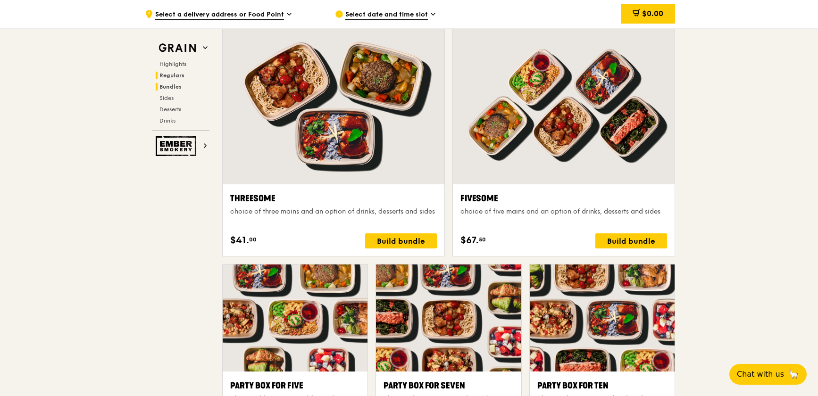  I want to click on span: $41., so click(240, 241).